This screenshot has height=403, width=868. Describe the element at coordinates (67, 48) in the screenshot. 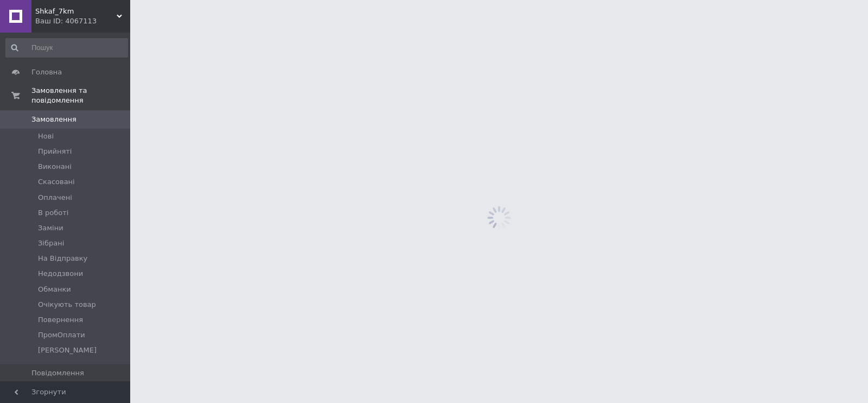

I see `input: Пошук` at that location.